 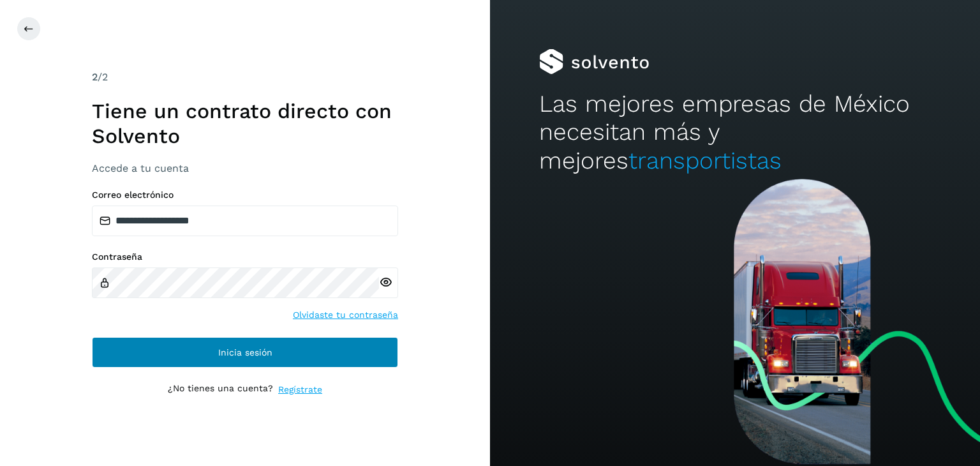 What do you see at coordinates (220, 389) in the screenshot?
I see `p: ¿No tienes una cuenta?` at bounding box center [220, 389].